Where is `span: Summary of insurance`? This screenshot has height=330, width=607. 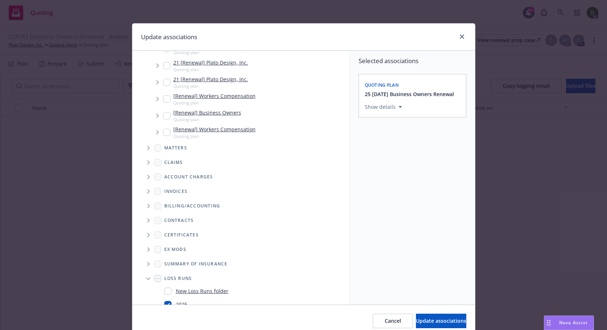
span: Summary of insurance is located at coordinates (196, 264).